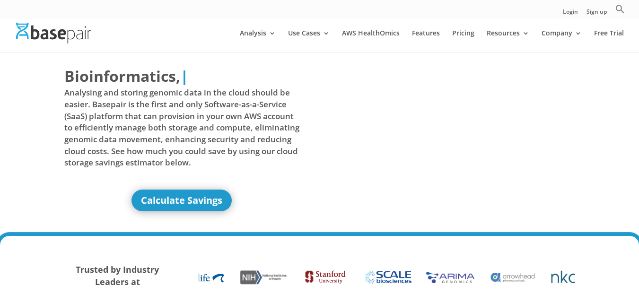 The image size is (639, 303). I want to click on a: Features, so click(426, 41).